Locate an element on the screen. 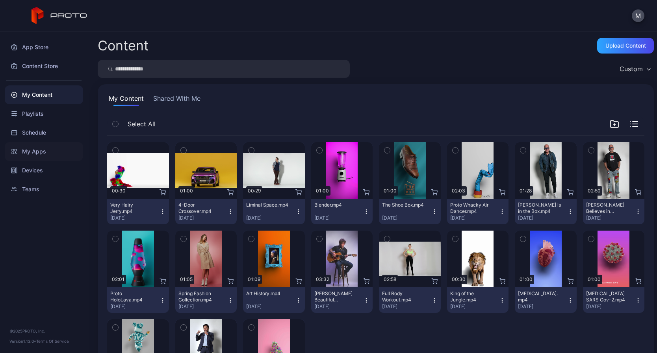 This screenshot has width=657, height=353. a: Teams is located at coordinates (44, 189).